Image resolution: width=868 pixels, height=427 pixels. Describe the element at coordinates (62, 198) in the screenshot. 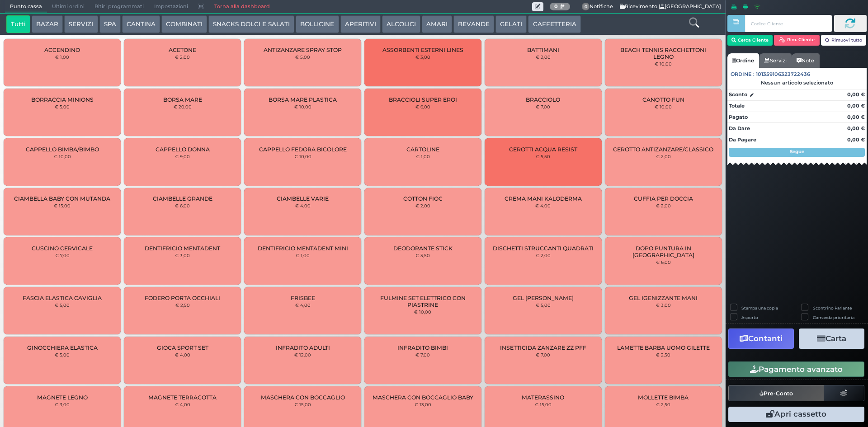

I see `span: CIAMBELLA BABY CON MUTANDA` at that location.